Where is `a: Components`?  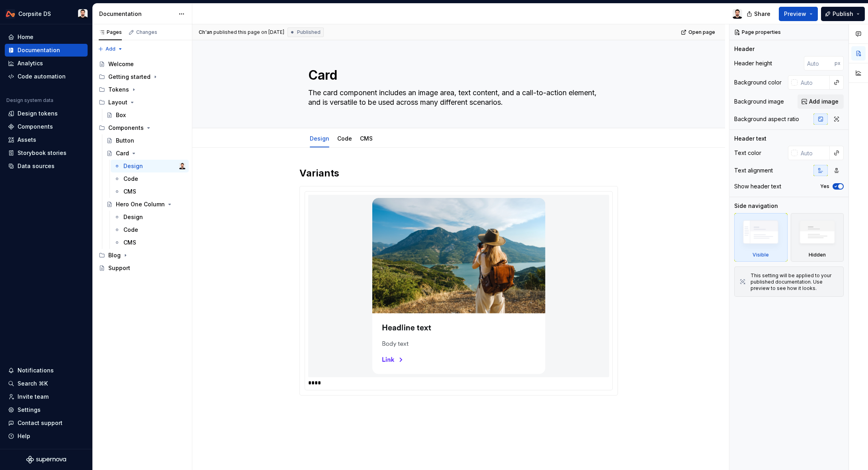 a: Components is located at coordinates (46, 127).